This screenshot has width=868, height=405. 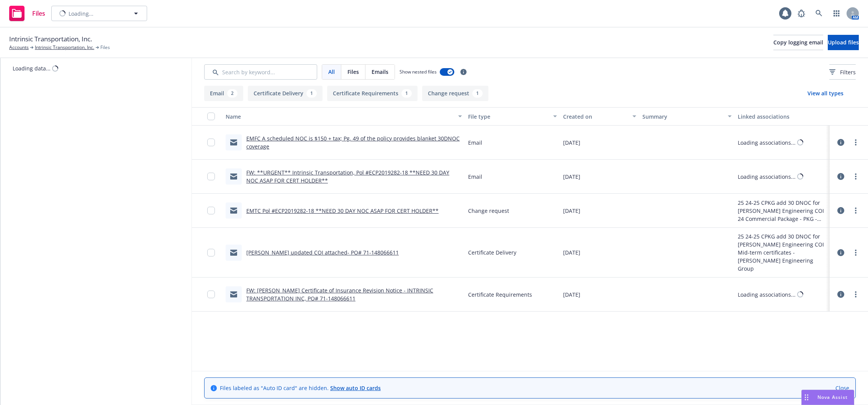 I want to click on div: Created on, so click(x=595, y=117).